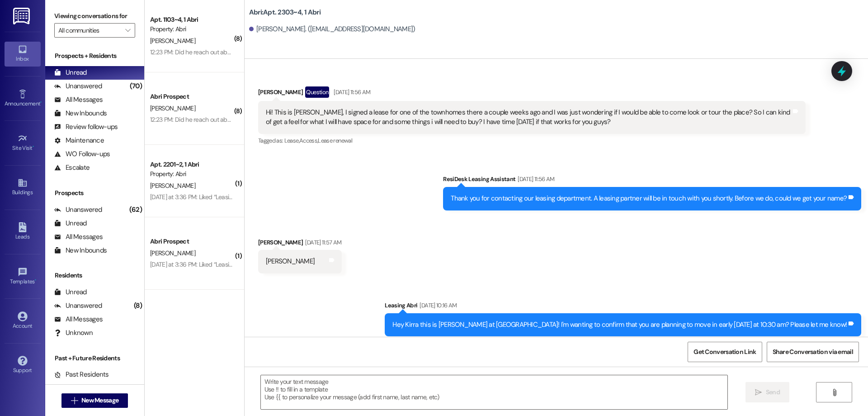 This screenshot has width=868, height=416. I want to click on input: All communities, so click(89, 30).